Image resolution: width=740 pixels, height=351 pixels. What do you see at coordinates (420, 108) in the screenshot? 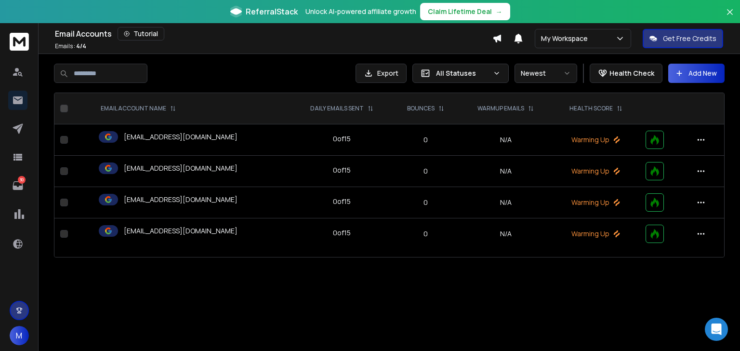
I see `p: BOUNCES` at bounding box center [420, 108].